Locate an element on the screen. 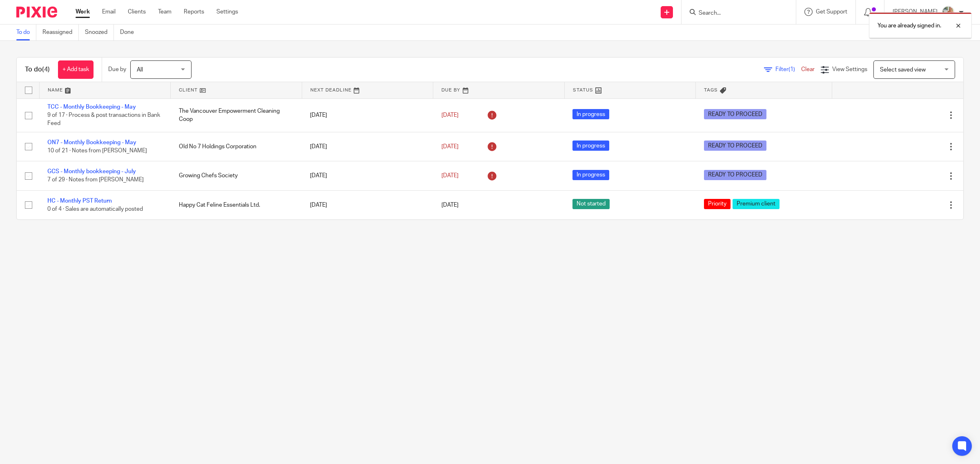 This screenshot has height=464, width=980. img: MIC.jpg is located at coordinates (949, 12).